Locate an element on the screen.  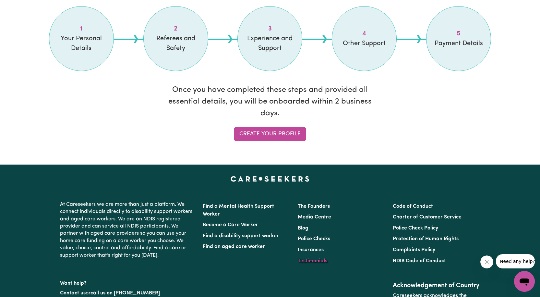
span: Step 1 is located at coordinates (81, 29).